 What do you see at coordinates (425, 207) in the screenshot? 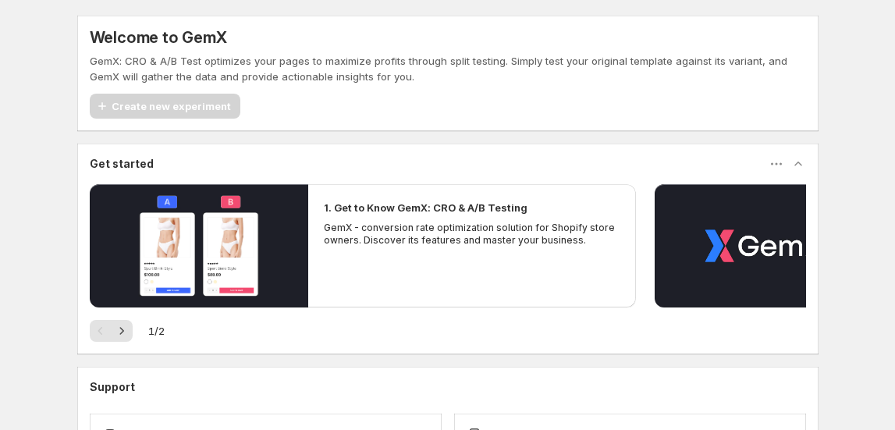
I see `h2: 1. Get to Know GemX: CRO & A/B Testing` at bounding box center [425, 207].